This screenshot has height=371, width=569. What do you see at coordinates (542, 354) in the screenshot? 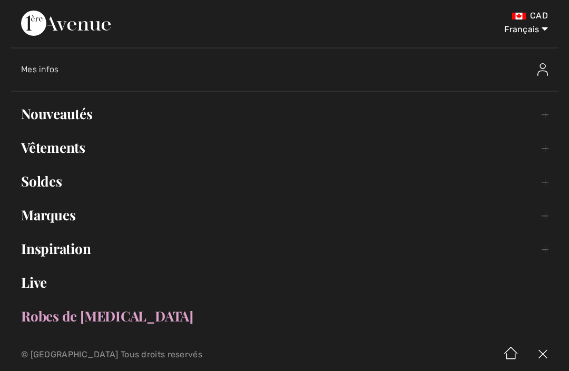
I see `img: X` at bounding box center [542, 354].